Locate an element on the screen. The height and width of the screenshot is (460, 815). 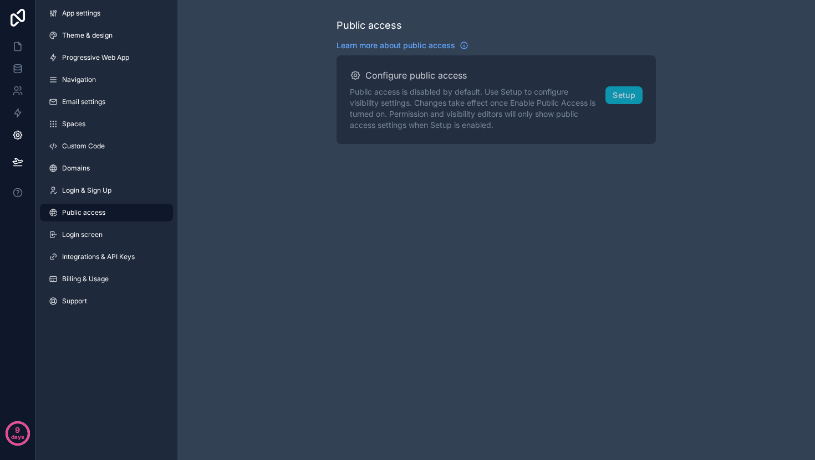
span: Email settings is located at coordinates (84, 102).